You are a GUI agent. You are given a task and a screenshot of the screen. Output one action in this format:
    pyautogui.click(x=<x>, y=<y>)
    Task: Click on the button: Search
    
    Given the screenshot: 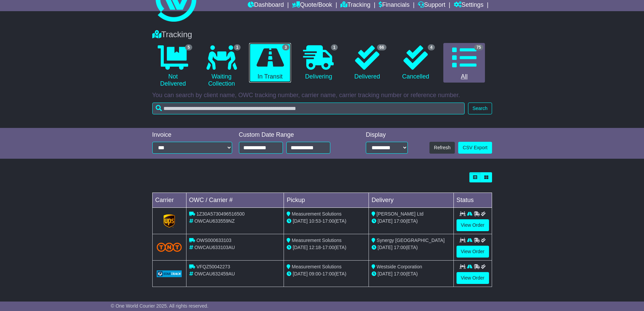 What is the action you would take?
    pyautogui.click(x=480, y=108)
    